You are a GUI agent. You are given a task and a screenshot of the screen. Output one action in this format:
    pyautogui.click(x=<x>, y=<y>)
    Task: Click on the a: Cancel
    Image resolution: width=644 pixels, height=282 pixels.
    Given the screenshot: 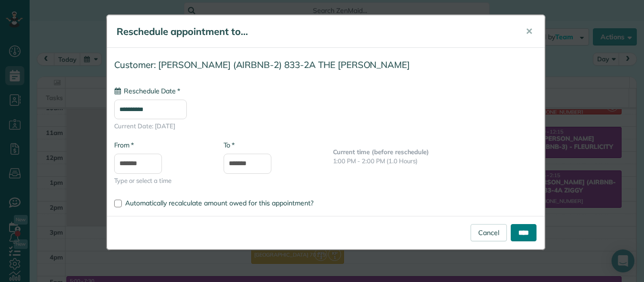 What is the action you would take?
    pyautogui.click(x=489, y=232)
    